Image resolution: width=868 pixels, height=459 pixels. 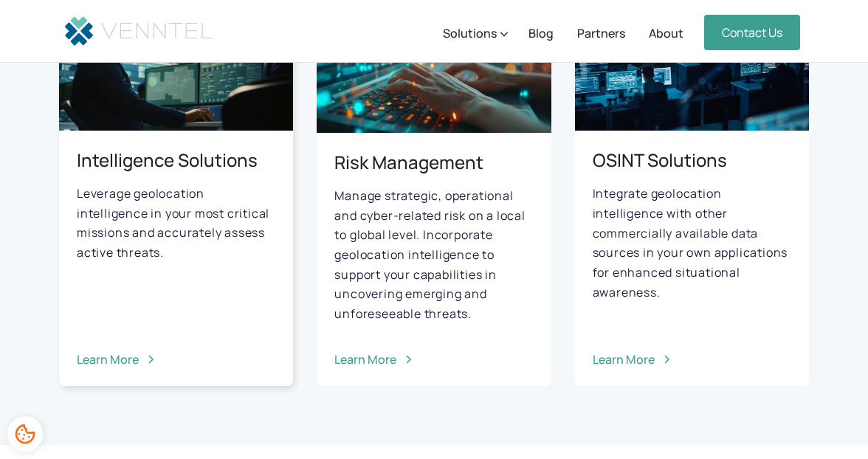 What do you see at coordinates (541, 32) in the screenshot?
I see `a: Blog` at bounding box center [541, 32].